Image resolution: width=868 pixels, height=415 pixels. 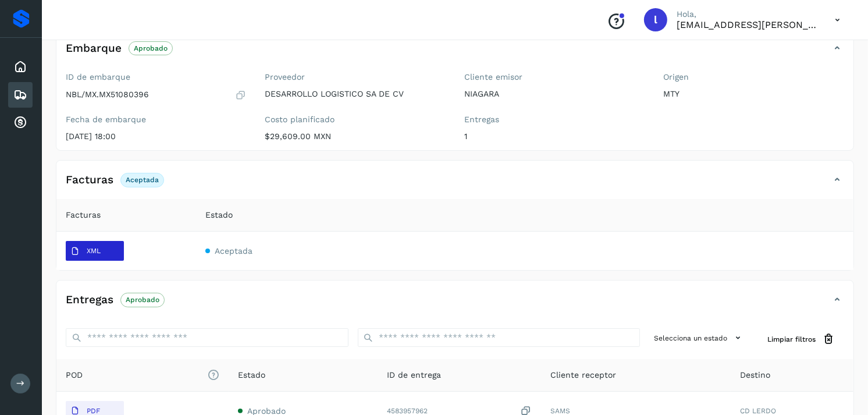 I want to click on label: ID de embarque, so click(x=156, y=77).